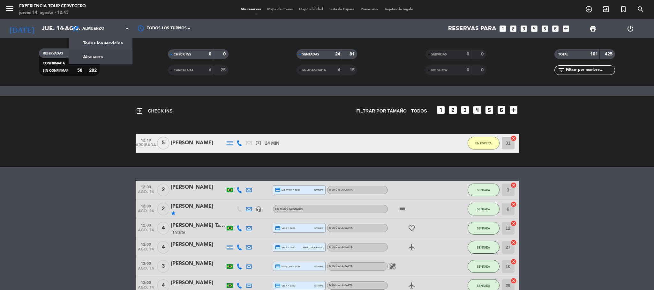 This screenshot has width=654, height=290. What do you see at coordinates (285, 228) in the screenshot?
I see `span: visa * 2060` at bounding box center [285, 228].